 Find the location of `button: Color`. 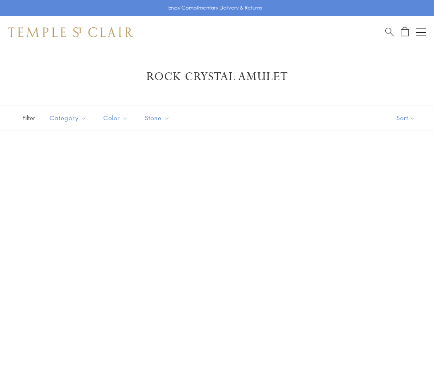

button: Color is located at coordinates (116, 118).